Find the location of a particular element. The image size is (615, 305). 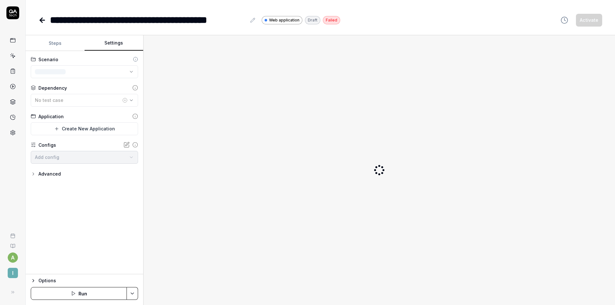

div: Application is located at coordinates (51, 116).